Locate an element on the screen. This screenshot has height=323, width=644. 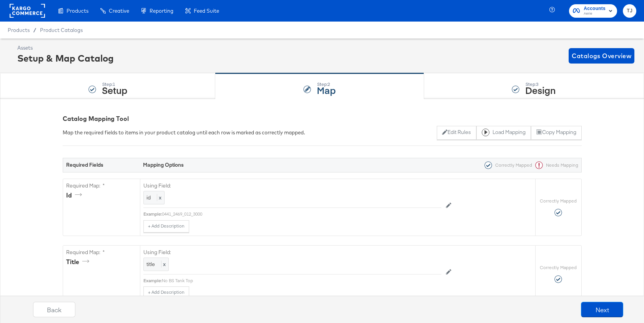
div: Setup & Map Catalog is located at coordinates (65, 58).